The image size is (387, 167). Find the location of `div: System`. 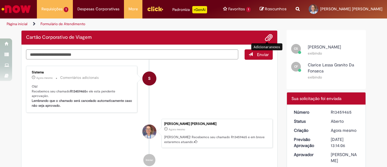

div: System is located at coordinates (150, 78).